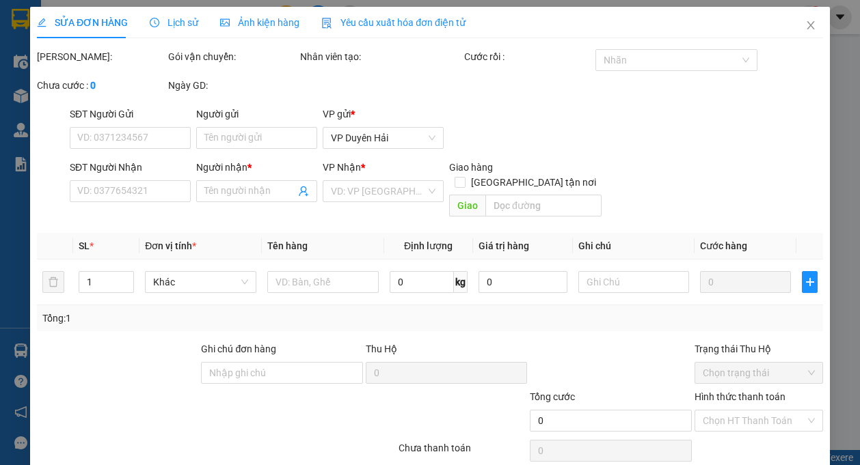 Image resolution: width=860 pixels, height=465 pixels. I want to click on button: delete, so click(53, 282).